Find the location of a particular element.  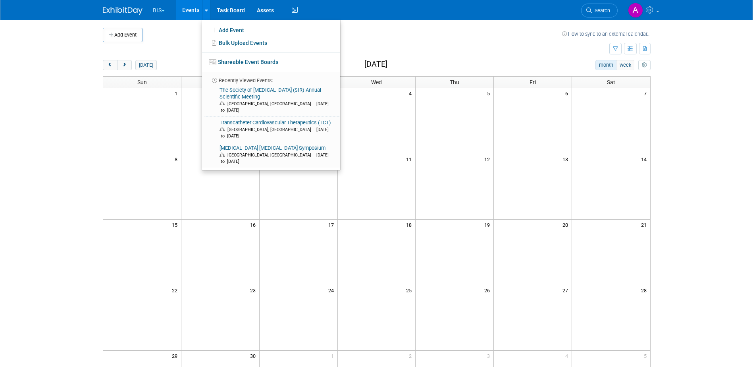

span: 29 is located at coordinates (176, 355).